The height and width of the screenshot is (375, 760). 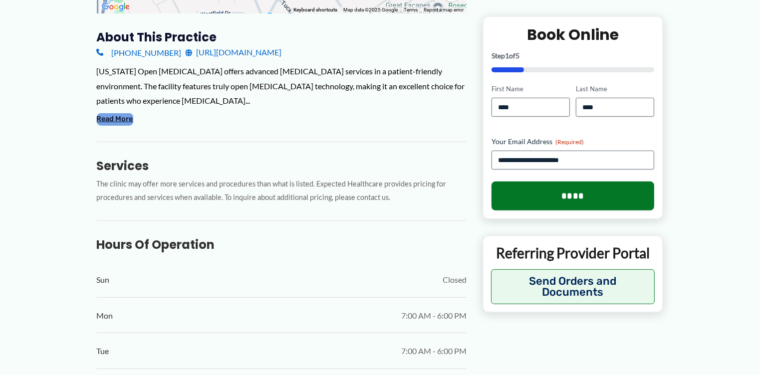 I want to click on span: Closed, so click(x=454, y=280).